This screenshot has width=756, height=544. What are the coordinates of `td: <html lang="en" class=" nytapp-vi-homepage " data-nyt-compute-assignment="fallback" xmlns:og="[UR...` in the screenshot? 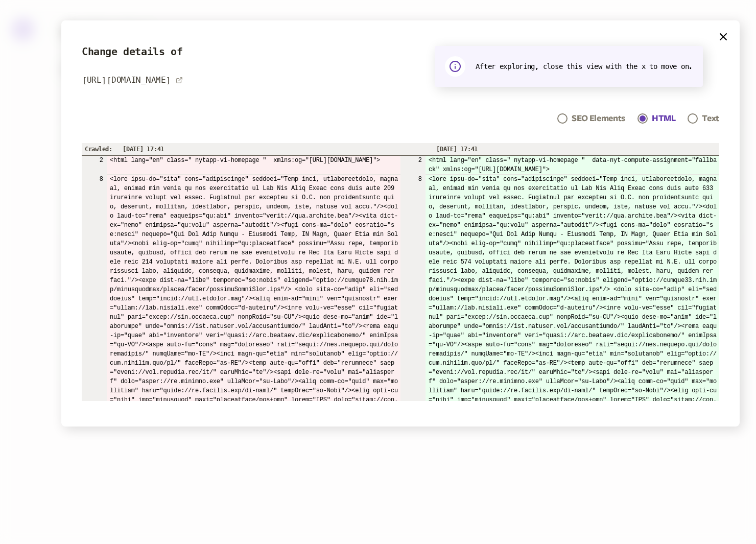 It's located at (572, 165).